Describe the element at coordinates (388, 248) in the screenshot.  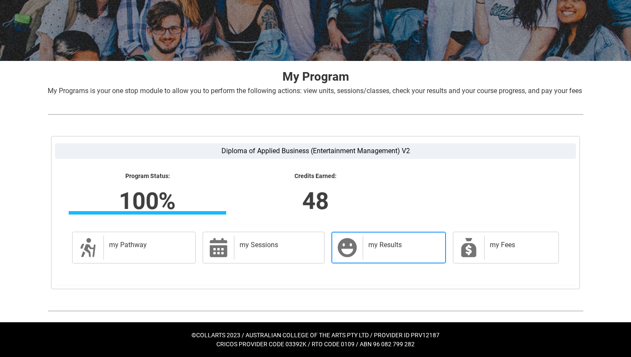
I see `a: my Results` at that location.